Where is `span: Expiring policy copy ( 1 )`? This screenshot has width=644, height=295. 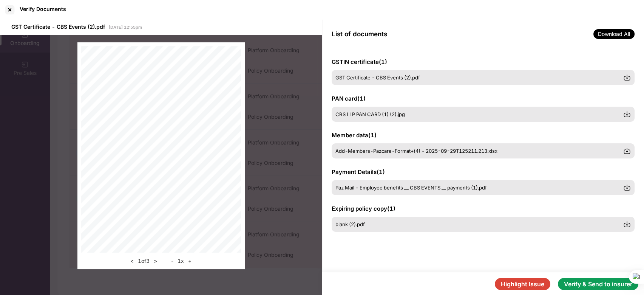 span: Expiring policy copy ( 1 ) is located at coordinates (363, 209).